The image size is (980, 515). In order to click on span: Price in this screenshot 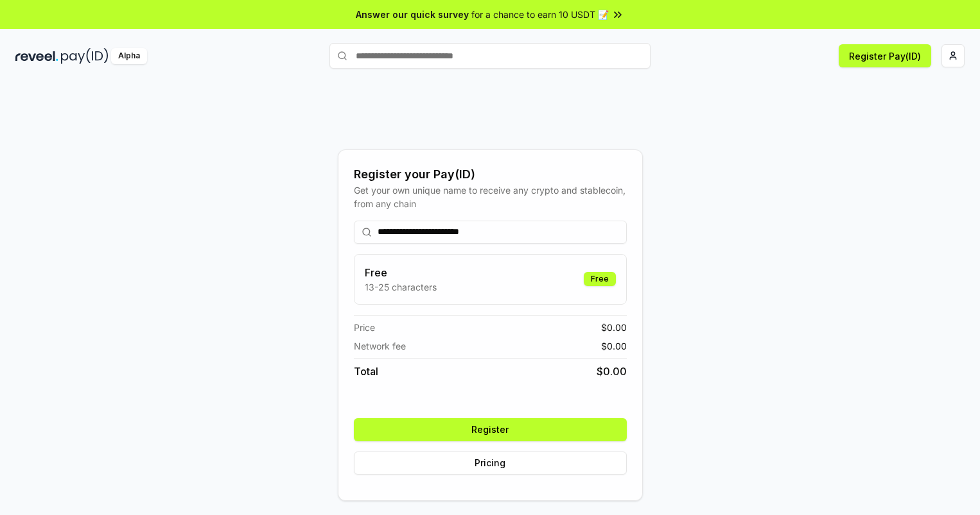, I will do `click(364, 327)`.